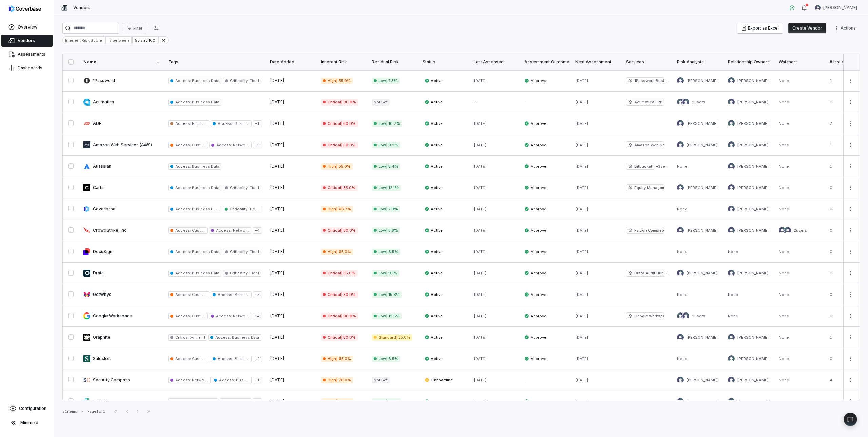  What do you see at coordinates (338, 402) in the screenshot?
I see `span: High | 60.0%` at bounding box center [338, 402].